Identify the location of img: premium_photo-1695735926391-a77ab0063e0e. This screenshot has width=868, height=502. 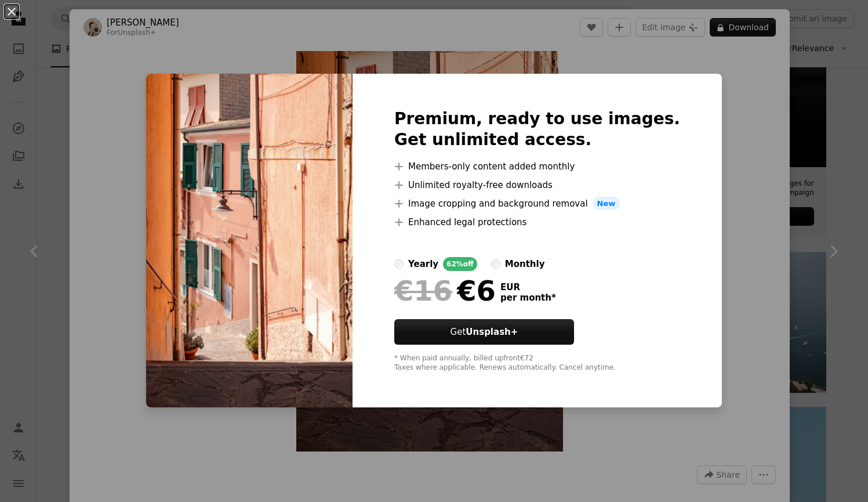
(249, 241).